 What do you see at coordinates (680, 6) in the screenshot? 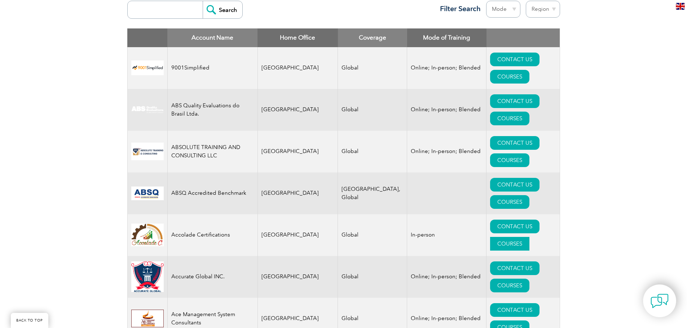
I see `img: en` at bounding box center [680, 6].